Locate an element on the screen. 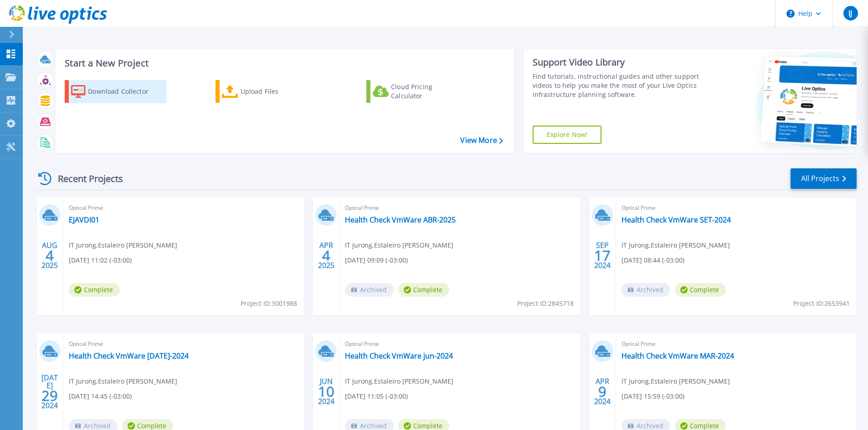  a: Upload Files is located at coordinates (266, 92).